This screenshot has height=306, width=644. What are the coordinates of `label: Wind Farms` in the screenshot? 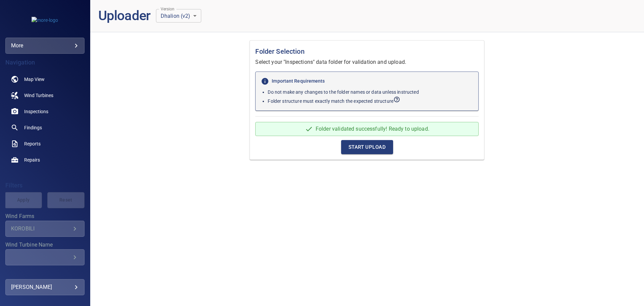 It's located at (45, 216).